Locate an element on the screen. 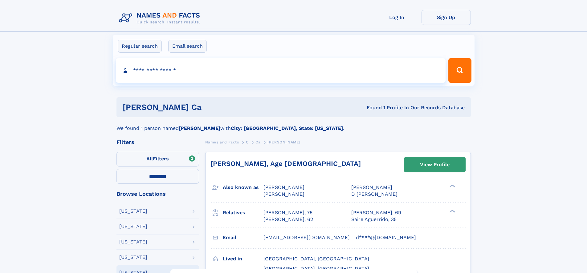 This screenshot has height=273, width=587. div: We found 1 person named with . is located at coordinates (294, 125).